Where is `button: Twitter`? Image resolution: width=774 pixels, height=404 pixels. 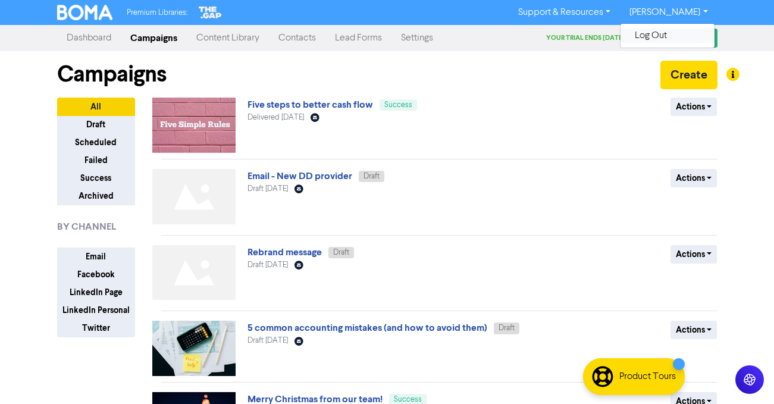 button: Twitter is located at coordinates (96, 328).